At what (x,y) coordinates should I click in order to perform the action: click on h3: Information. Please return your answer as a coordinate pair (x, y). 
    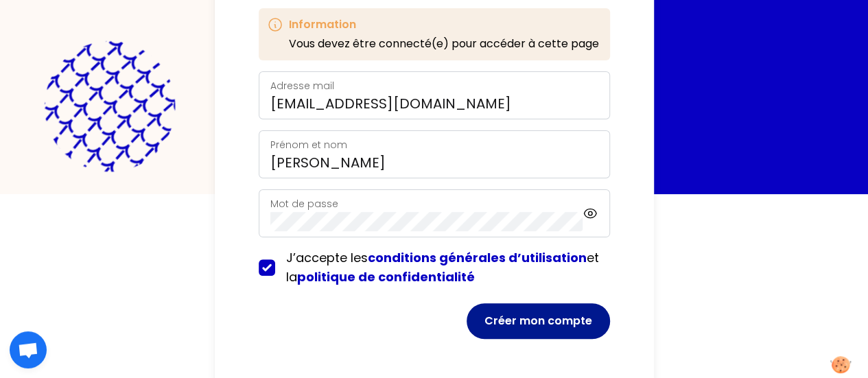
    Looking at the image, I should click on (444, 25).